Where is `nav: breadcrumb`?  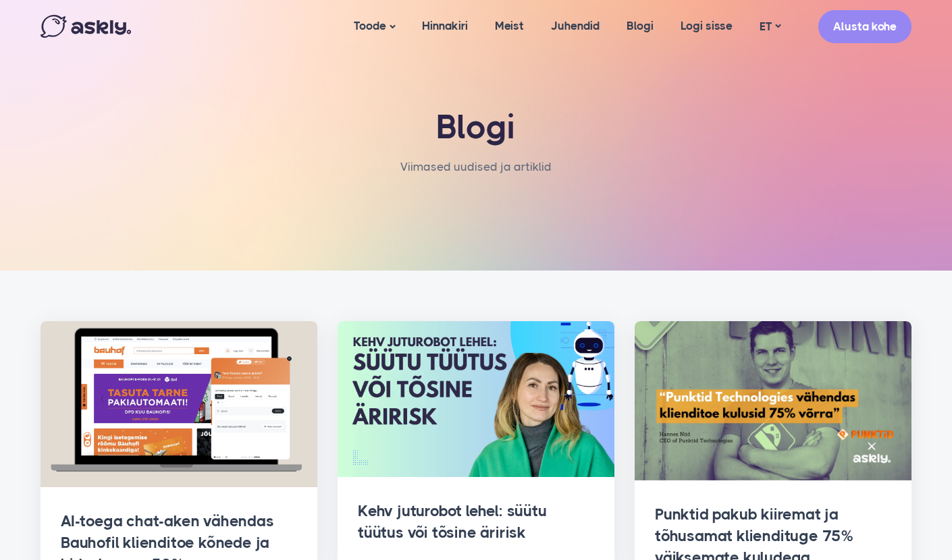
nav: breadcrumb is located at coordinates (476, 174).